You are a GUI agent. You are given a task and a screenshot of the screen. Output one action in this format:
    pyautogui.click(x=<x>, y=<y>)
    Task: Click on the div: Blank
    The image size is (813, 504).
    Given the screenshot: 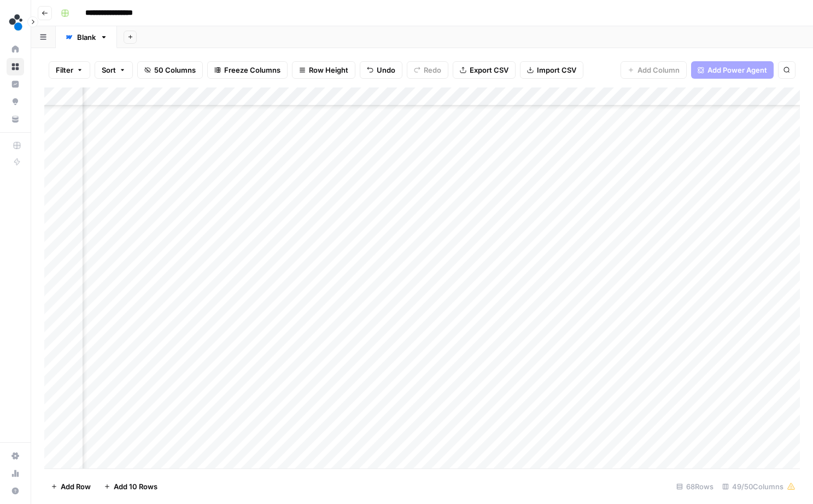 What is the action you would take?
    pyautogui.click(x=87, y=37)
    